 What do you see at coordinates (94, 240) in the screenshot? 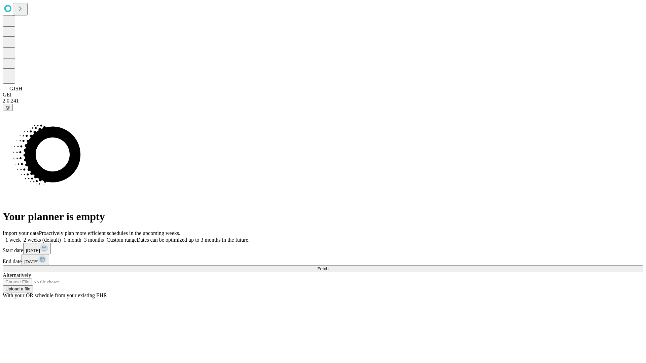
I see `span: 3 months` at bounding box center [94, 240].